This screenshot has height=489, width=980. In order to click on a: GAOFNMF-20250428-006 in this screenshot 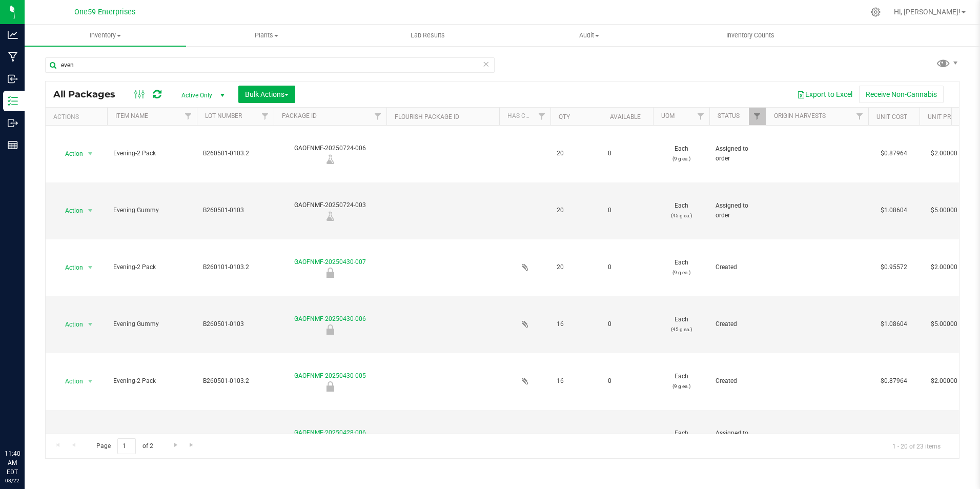, I will do `click(330, 433)`.